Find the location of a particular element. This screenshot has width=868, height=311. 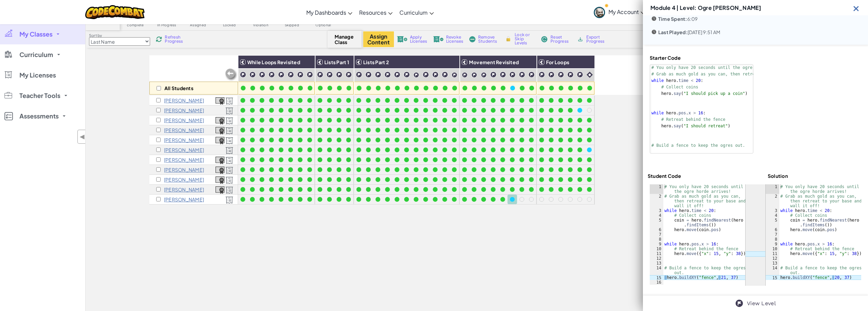

span: complete is located at coordinates (135, 25).